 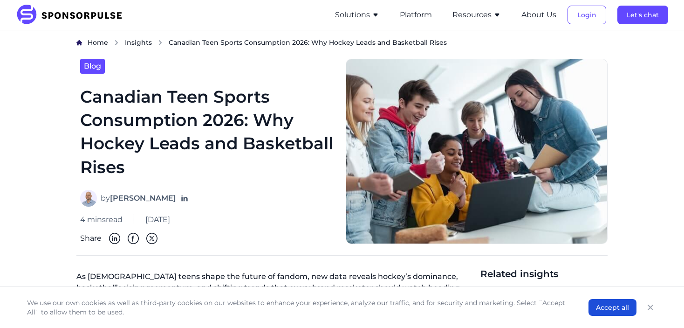 What do you see at coordinates (416, 15) in the screenshot?
I see `a: Platform` at bounding box center [416, 15].